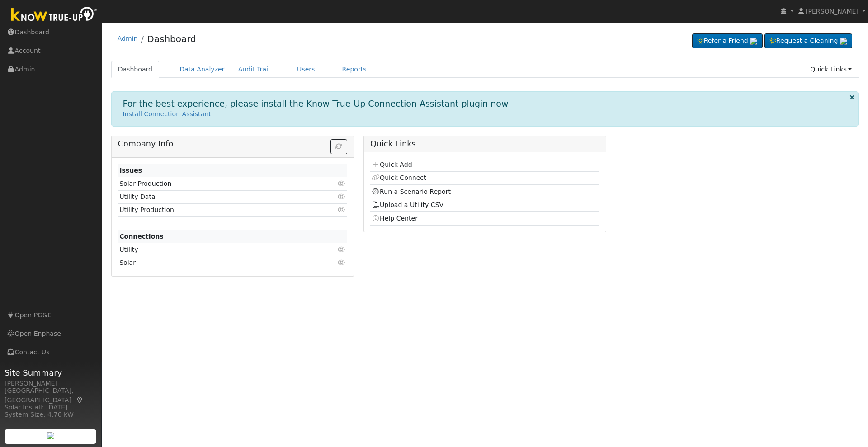  I want to click on span: Site Summary, so click(51, 373).